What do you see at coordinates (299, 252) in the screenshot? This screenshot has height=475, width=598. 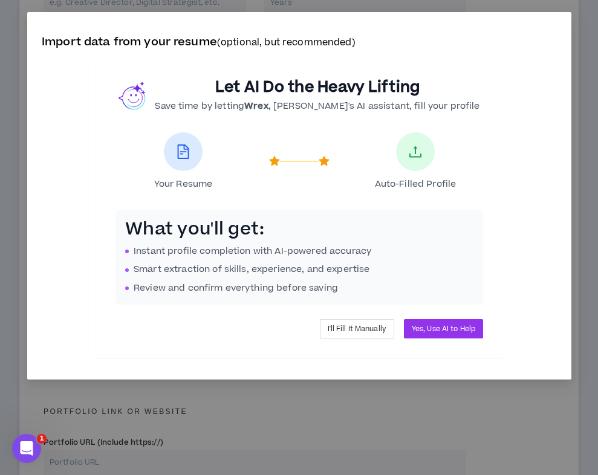 I see `li: Instant profile completion with AI-powered accuracy` at bounding box center [299, 252].